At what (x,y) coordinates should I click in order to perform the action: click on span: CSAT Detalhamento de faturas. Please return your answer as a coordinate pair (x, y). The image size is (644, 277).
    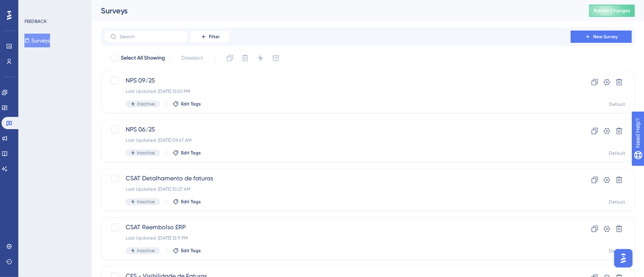
    Looking at the image, I should click on (337, 178).